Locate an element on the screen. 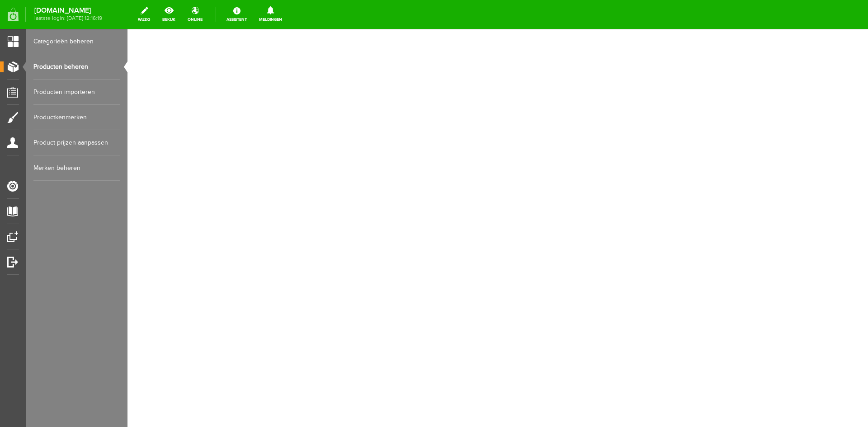 Image resolution: width=868 pixels, height=427 pixels. a: Producten importeren is located at coordinates (77, 92).